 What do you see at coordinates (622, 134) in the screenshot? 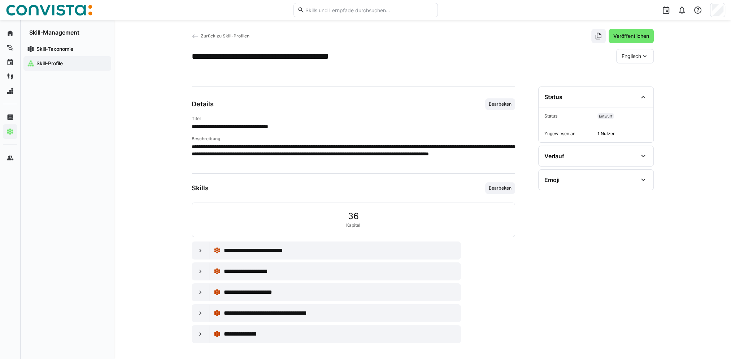
I see `span: 1 Nutzer` at bounding box center [622, 134].